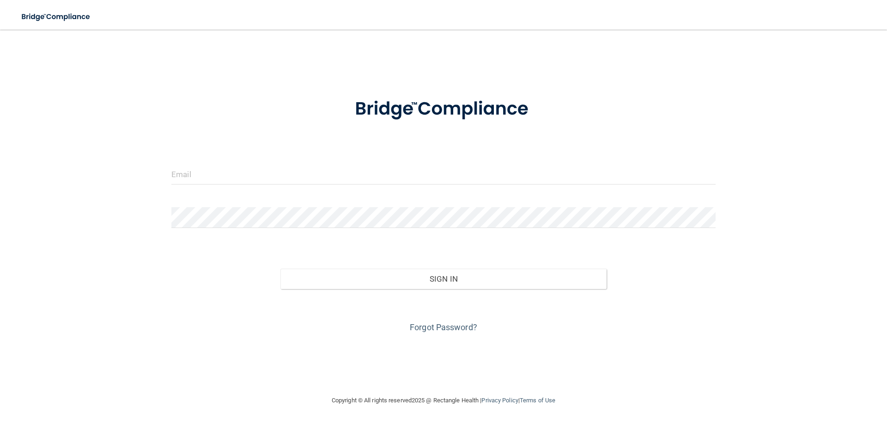  What do you see at coordinates (500, 400) in the screenshot?
I see `a: Privacy Policy` at bounding box center [500, 400].